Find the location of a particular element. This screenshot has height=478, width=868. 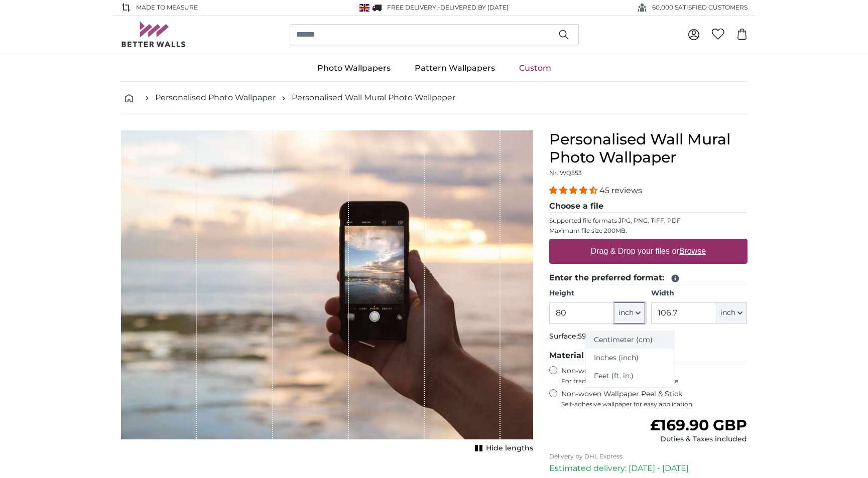

span: Nr. WQ553 is located at coordinates (565, 172).